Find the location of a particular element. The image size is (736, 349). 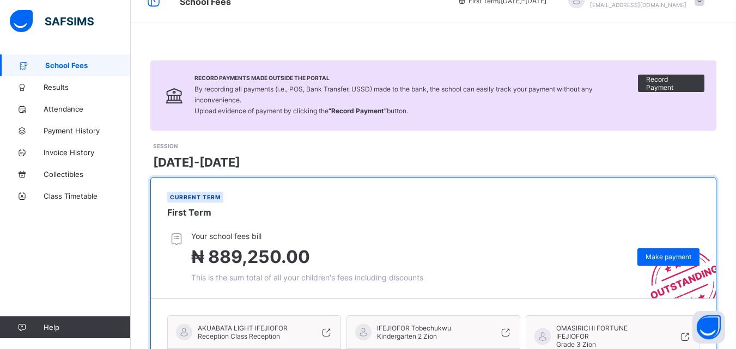

span: IFEJIOFOR Tobechukwu is located at coordinates (414, 328).